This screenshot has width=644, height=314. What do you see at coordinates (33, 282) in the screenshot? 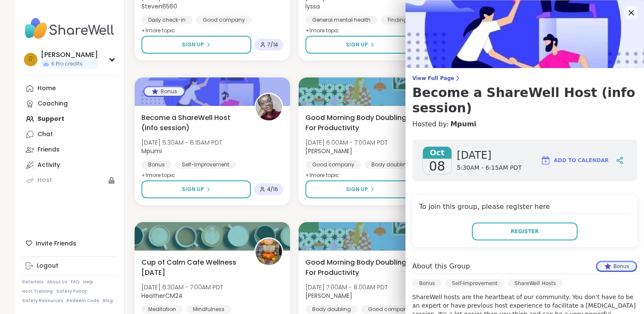
I see `a: Referrals` at bounding box center [33, 282].